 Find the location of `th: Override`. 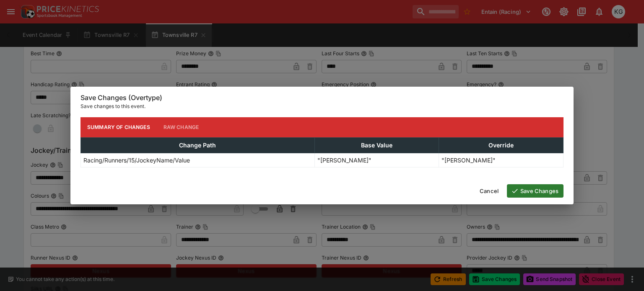

th: Override is located at coordinates (501, 145).